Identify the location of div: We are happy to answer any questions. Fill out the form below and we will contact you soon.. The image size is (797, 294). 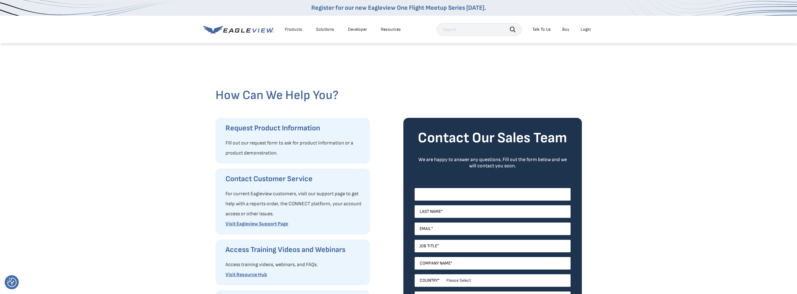
(493, 163).